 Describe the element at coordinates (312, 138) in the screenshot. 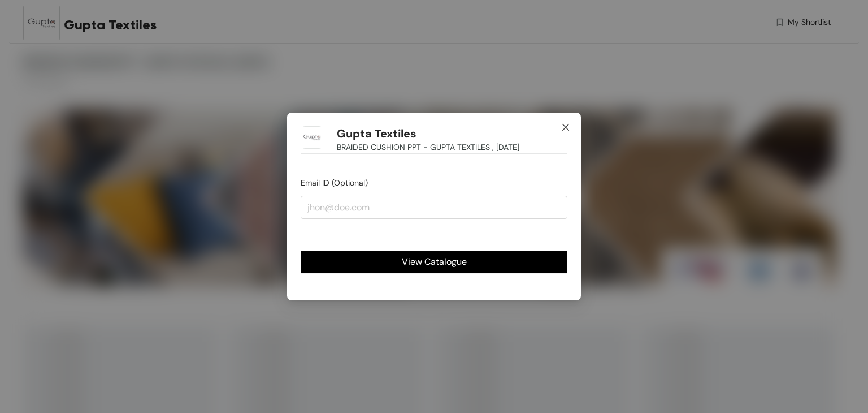

I see `img: Buyer Portal` at that location.